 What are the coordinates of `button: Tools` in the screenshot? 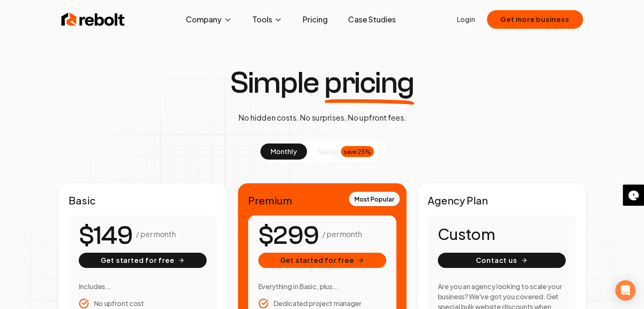 It's located at (267, 20).